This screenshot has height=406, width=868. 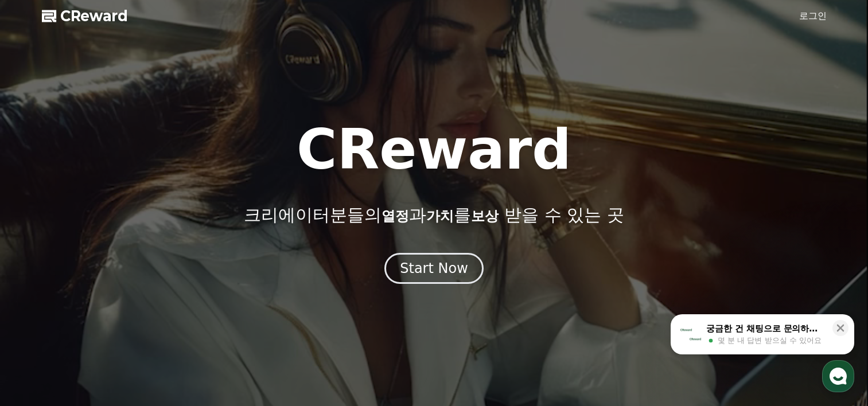 I want to click on a: Start Now, so click(x=434, y=270).